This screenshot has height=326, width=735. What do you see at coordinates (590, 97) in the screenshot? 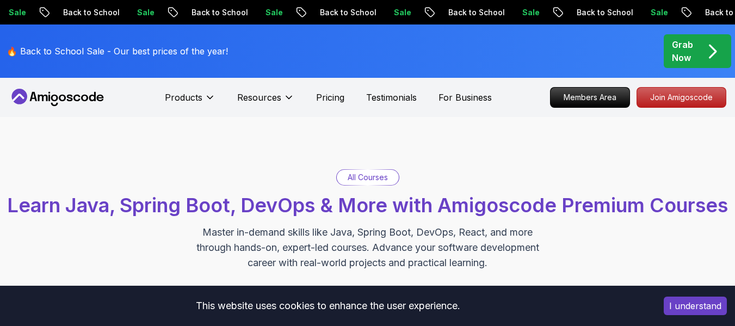
I see `a: Members Area` at bounding box center [590, 97].